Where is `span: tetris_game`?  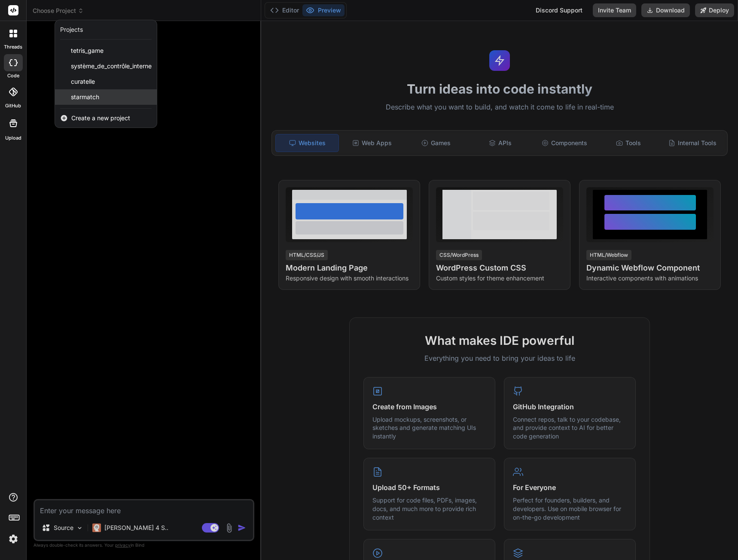
span: tetris_game is located at coordinates (87, 51).